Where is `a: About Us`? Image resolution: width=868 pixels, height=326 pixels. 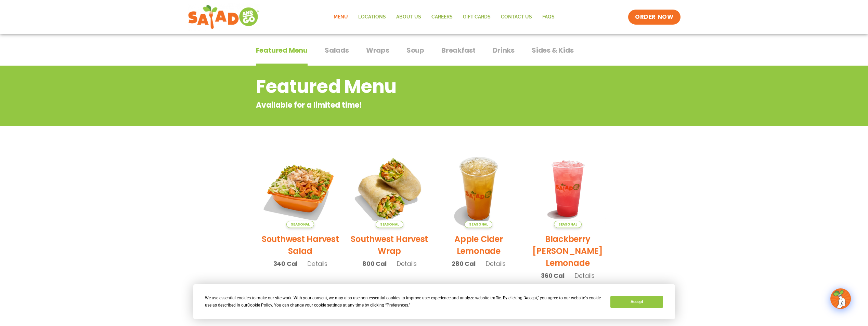 a: About Us is located at coordinates (408, 17).